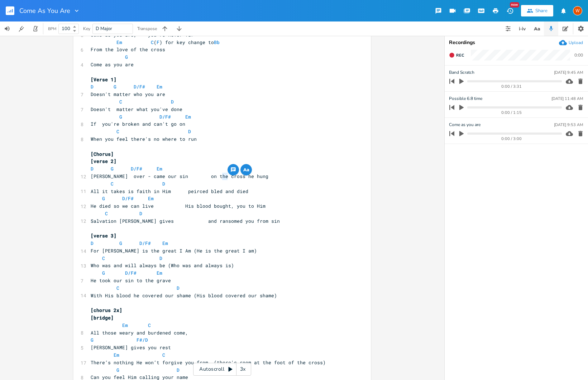 Image resolution: width=588 pixels, height=380 pixels. I want to click on span: [bridge], so click(102, 318).